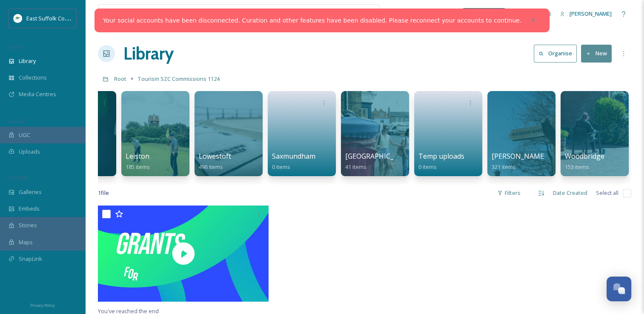  Describe the element at coordinates (28, 225) in the screenshot. I see `span: Stories` at that location.